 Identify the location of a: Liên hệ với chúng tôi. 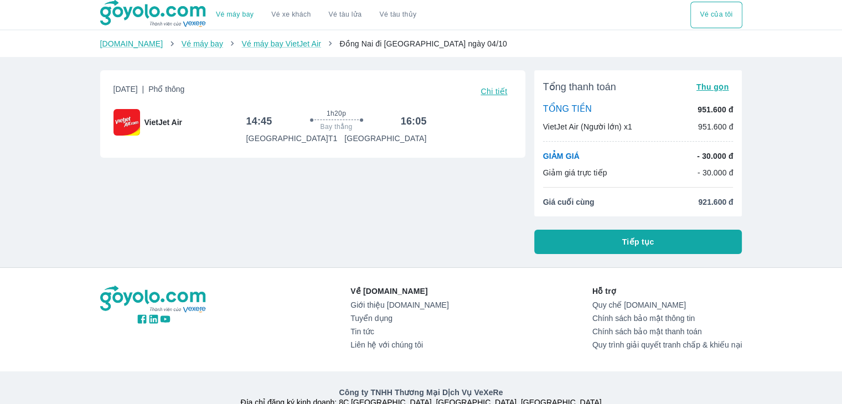
(399, 345).